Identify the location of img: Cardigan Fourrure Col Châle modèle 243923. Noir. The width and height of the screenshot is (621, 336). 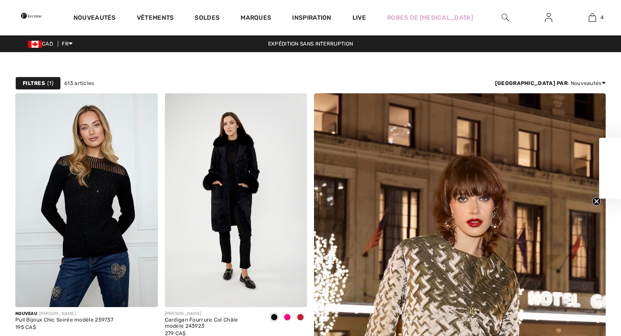
(236, 200).